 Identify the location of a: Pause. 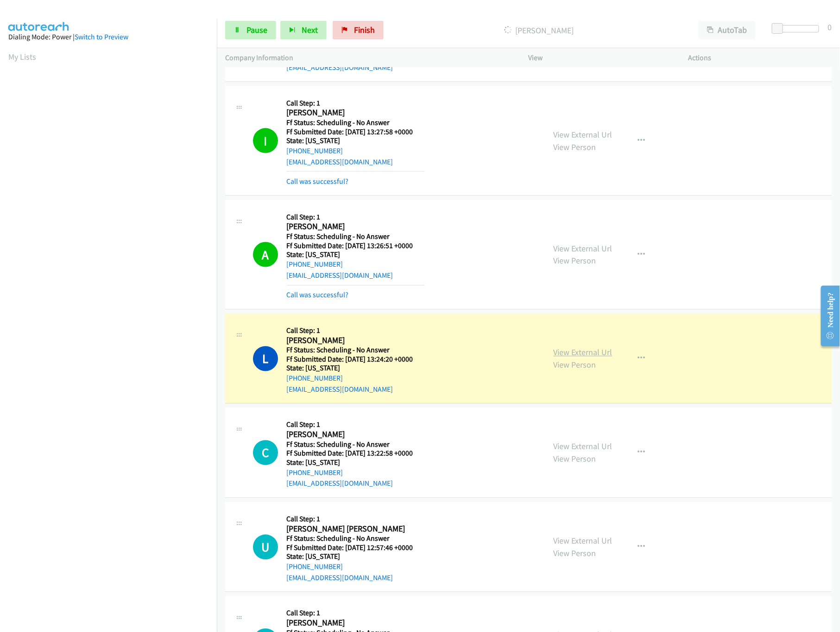
(250, 30).